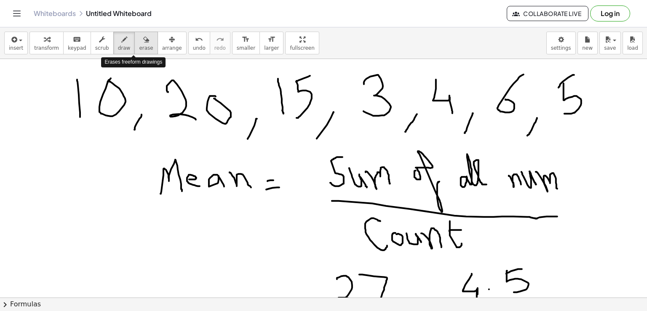 The width and height of the screenshot is (647, 311). I want to click on span: insert, so click(16, 48).